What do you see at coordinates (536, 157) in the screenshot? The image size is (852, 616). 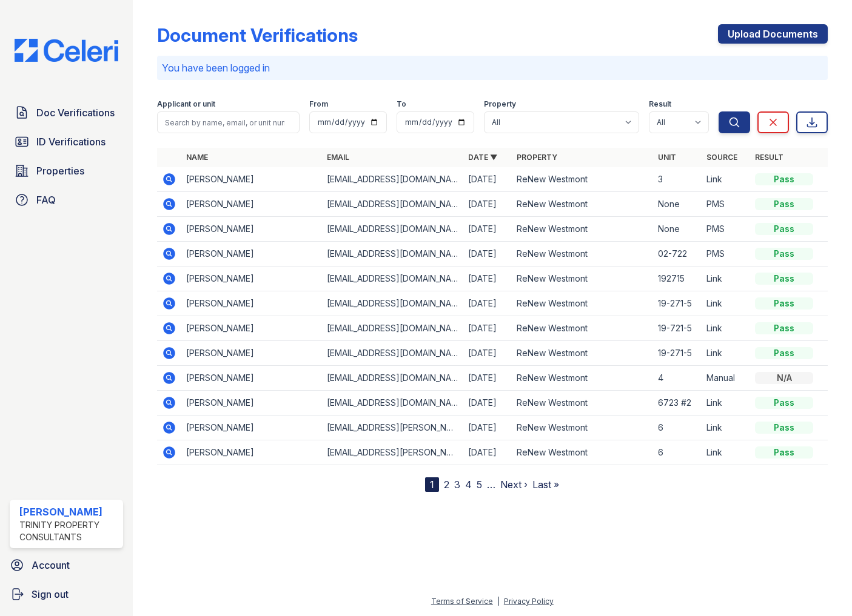 I see `a: Property` at bounding box center [536, 157].